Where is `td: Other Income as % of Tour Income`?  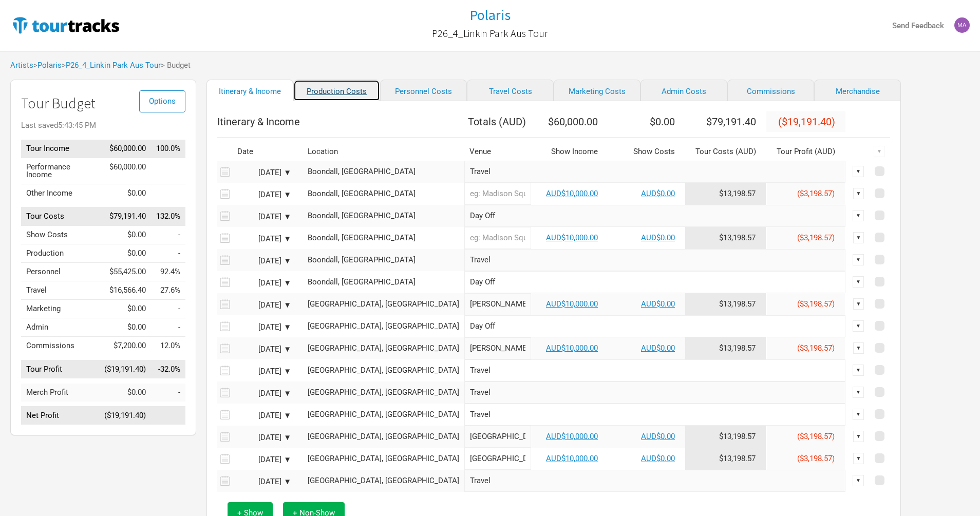
td: Other Income as % of Tour Income is located at coordinates (168, 193).